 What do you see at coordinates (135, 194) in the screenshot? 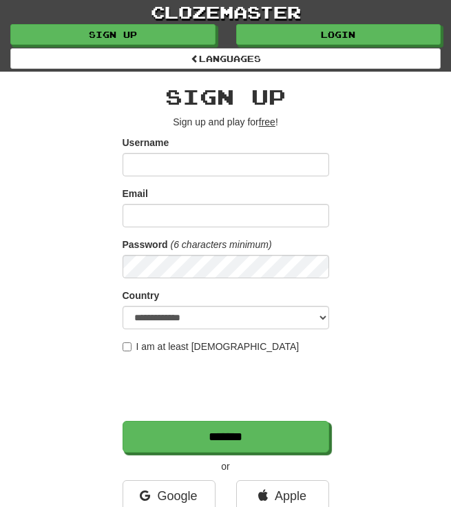
I see `label: Email` at bounding box center [135, 194].